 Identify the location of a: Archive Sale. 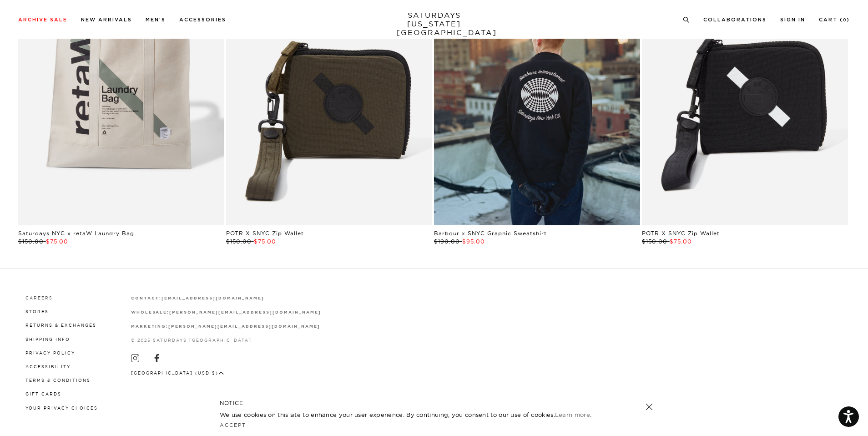
(42, 19).